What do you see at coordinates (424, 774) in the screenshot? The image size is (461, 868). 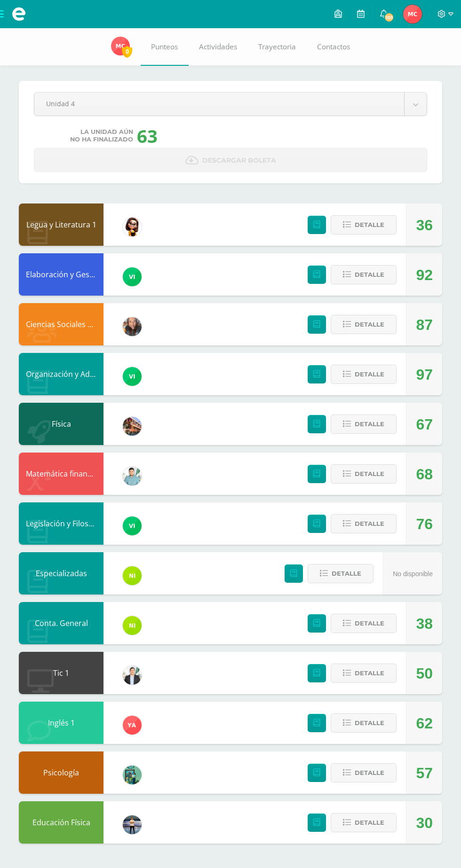 I see `div: 57` at bounding box center [424, 774].